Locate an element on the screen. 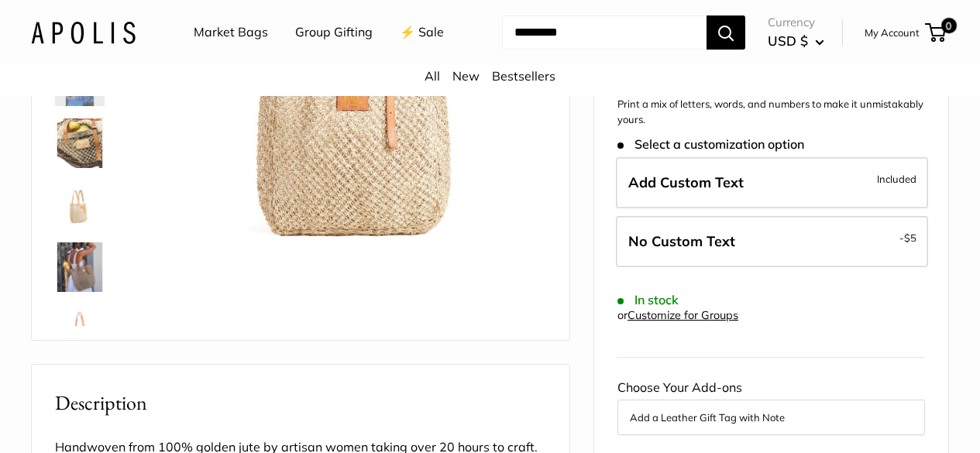  a: Group Gifting is located at coordinates (334, 32).